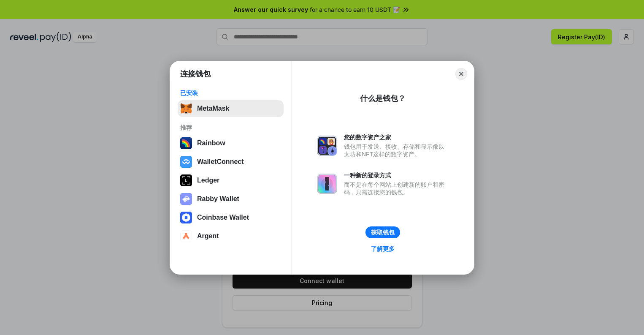 The height and width of the screenshot is (335, 644). Describe the element at coordinates (230, 143) in the screenshot. I see `button: Rainbow` at that location.